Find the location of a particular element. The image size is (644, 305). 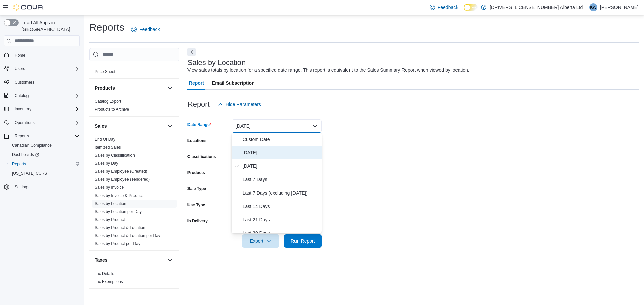

a: Sales by Invoice is located at coordinates (109, 188).